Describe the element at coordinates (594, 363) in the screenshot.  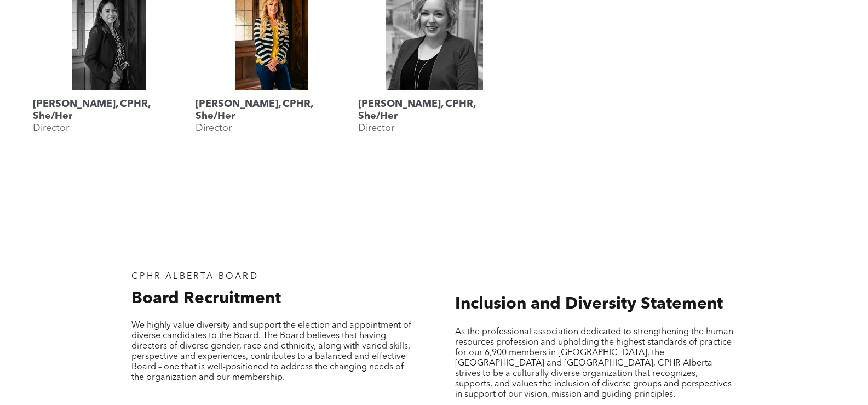
I see `span: As the professional association dedicated to strengthening the human resources profession and uph...` at that location.